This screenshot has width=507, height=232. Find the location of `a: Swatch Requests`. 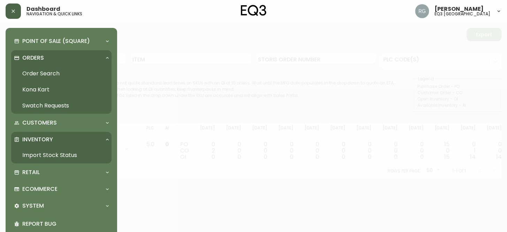

a: Swatch Requests is located at coordinates (61, 106).